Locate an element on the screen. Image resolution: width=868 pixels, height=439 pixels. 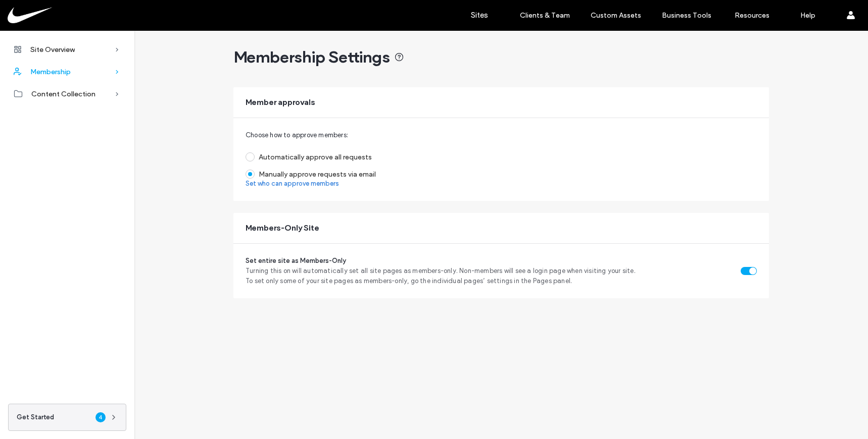
div: toggle is located at coordinates (749, 271).